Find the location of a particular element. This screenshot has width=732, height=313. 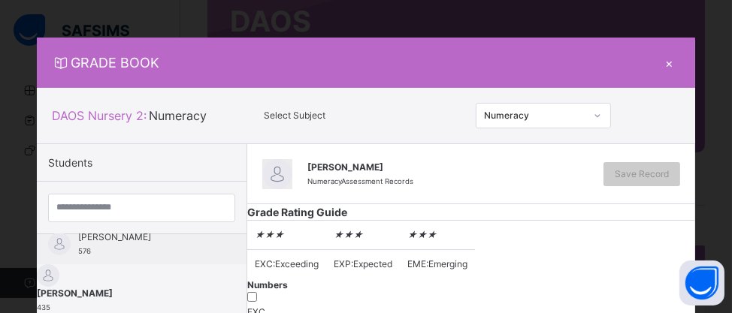

div: Numeracy is located at coordinates (535, 116).